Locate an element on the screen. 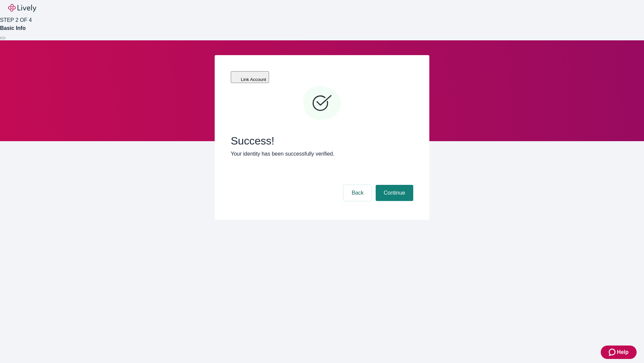  button: Zendesk support iconHelp is located at coordinates (619, 352).